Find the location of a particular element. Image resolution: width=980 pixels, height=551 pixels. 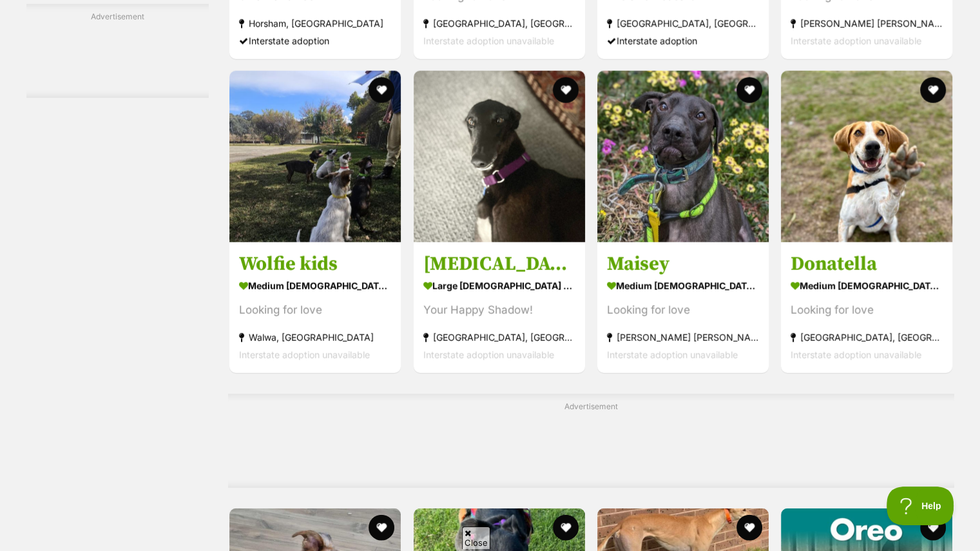

h3: Donatella is located at coordinates (867, 264).